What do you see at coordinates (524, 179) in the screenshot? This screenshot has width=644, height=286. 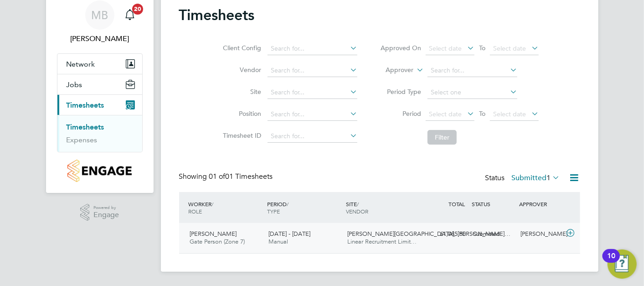 I see `div: Status` at bounding box center [524, 179].